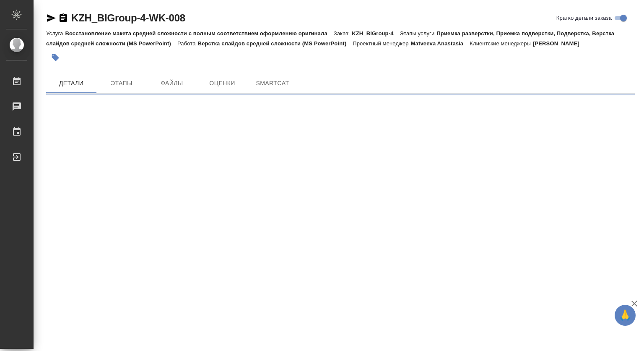 The width and height of the screenshot is (644, 351). I want to click on button: Скопировать ссылку, so click(63, 18).